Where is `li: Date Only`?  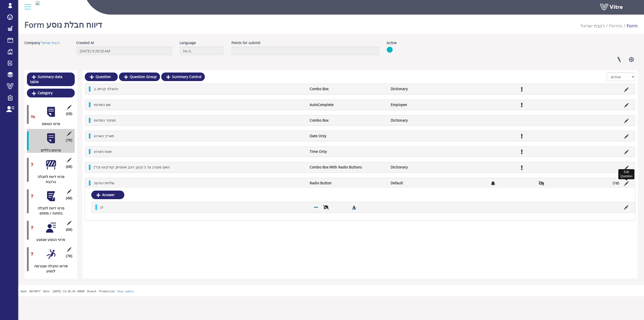
li: Date Only is located at coordinates (348, 136).